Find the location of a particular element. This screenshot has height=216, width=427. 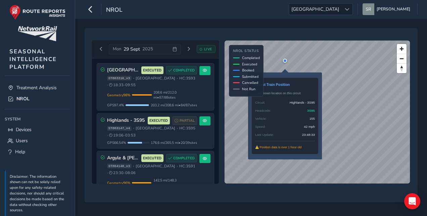

span: 23:30 - 08:06 is located at coordinates (122, 173).